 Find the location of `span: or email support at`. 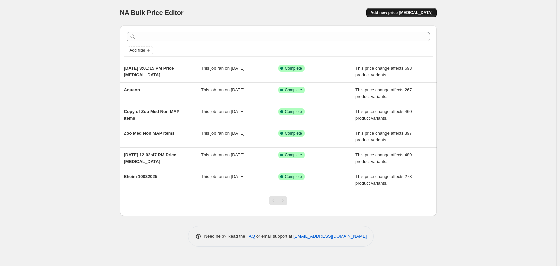

span: or email support at is located at coordinates (274, 236).